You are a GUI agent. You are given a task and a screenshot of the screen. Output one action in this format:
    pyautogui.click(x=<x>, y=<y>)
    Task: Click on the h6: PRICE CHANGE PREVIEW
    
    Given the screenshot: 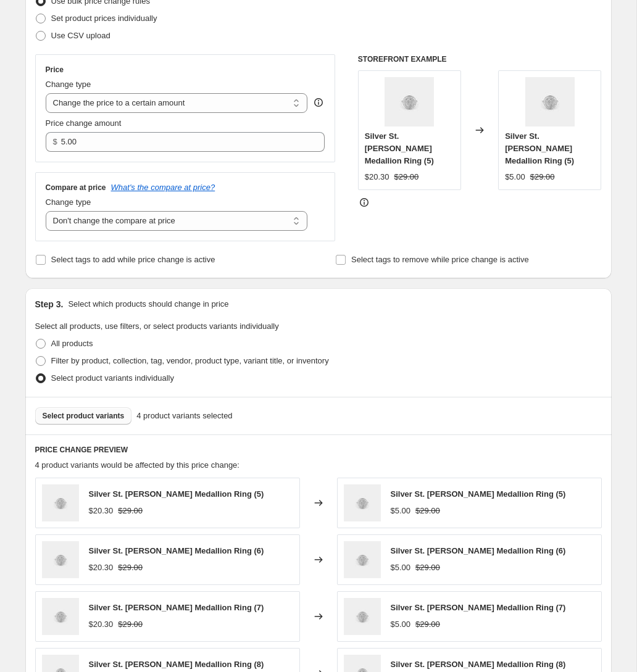 What is the action you would take?
    pyautogui.click(x=319, y=449)
    